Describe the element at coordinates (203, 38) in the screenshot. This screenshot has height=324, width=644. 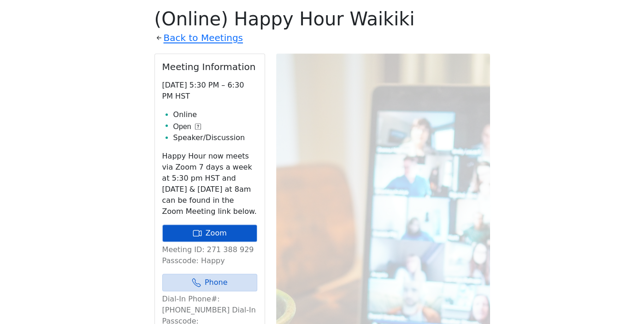
I see `a: Back to Meetings` at that location.